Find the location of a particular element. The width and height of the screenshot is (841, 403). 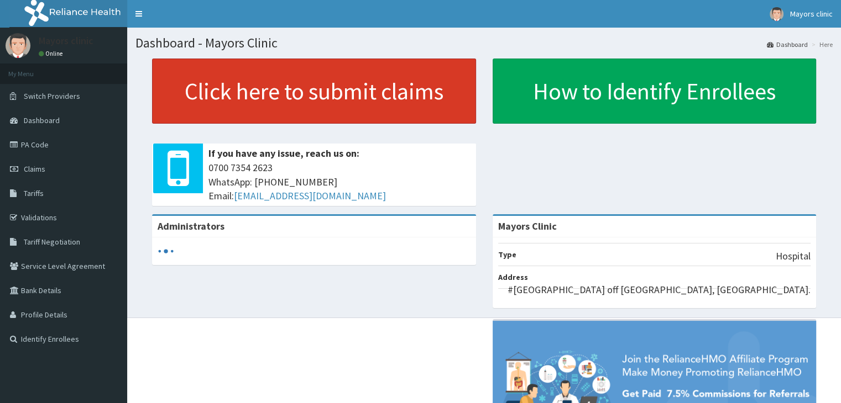

span: Claims is located at coordinates (34, 169).